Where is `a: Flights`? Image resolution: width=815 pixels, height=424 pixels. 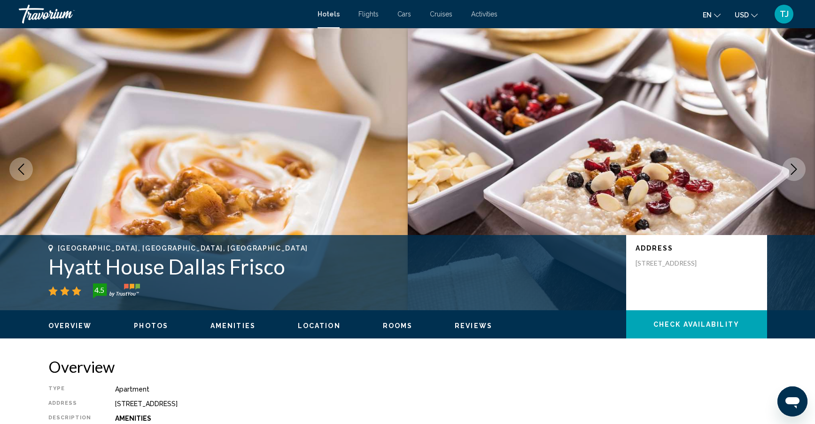
a: Flights is located at coordinates (368, 14).